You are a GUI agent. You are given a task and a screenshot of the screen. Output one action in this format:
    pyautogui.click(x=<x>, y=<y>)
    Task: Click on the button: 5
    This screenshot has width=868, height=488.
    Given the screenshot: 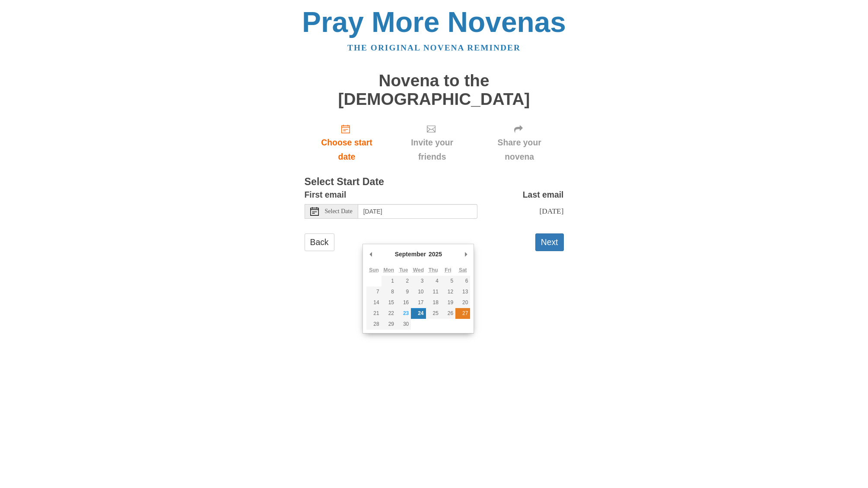 What is the action you would take?
    pyautogui.click(x=448, y=281)
    